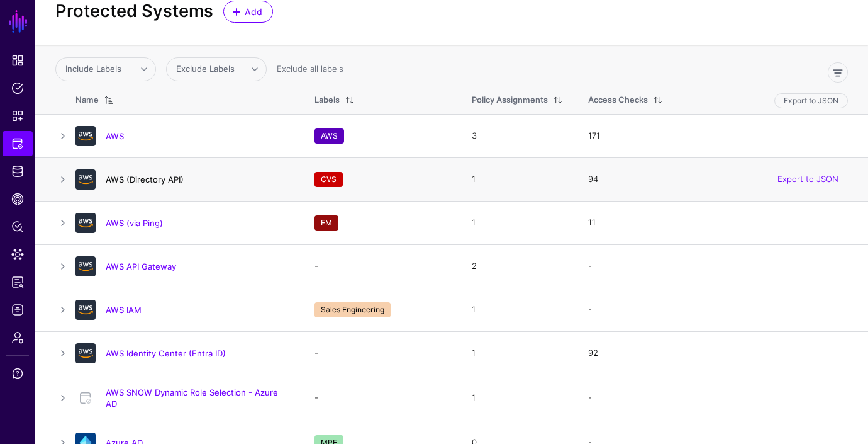 This screenshot has width=868, height=444. Describe the element at coordinates (18, 143) in the screenshot. I see `a: Protected Systems` at that location.